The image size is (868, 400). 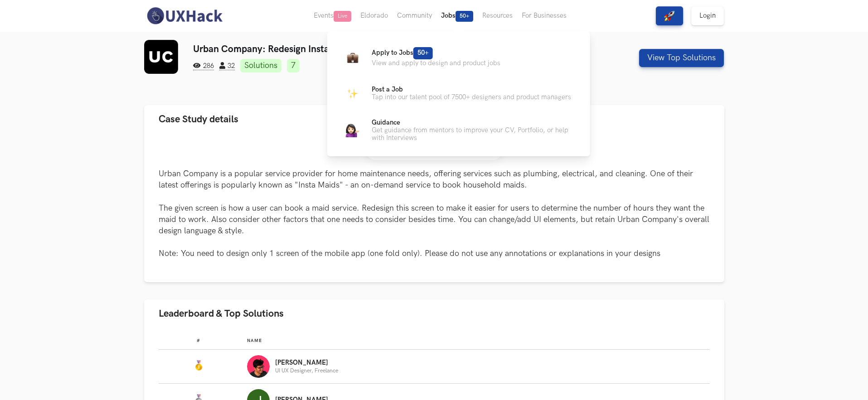 What do you see at coordinates (434, 119) in the screenshot?
I see `button: Case Study details` at bounding box center [434, 119].